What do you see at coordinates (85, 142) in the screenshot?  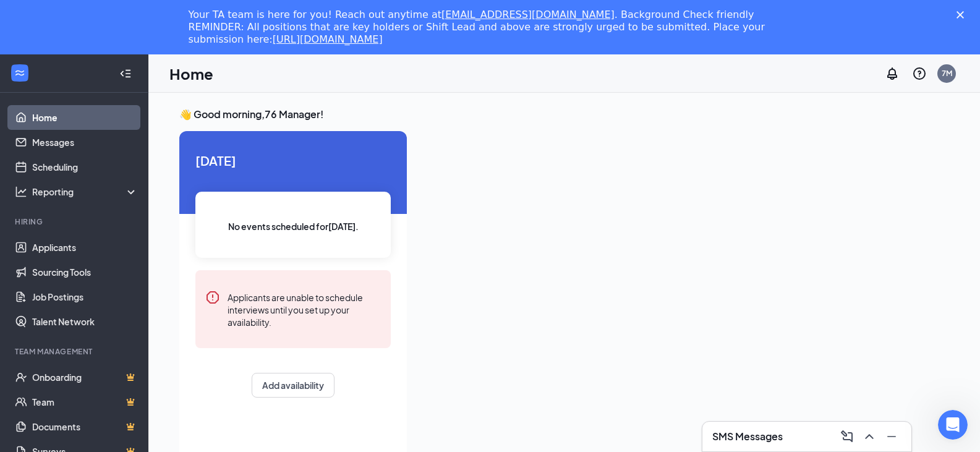 I see `a: Messages` at bounding box center [85, 142].